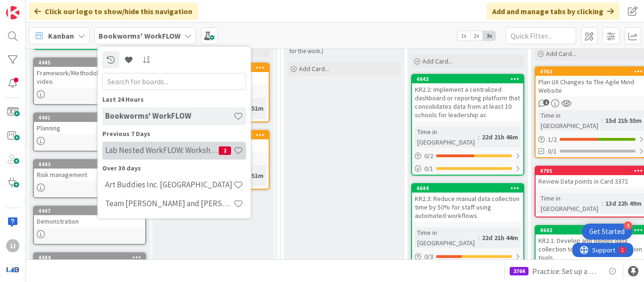  Describe the element at coordinates (468, 155) in the screenshot. I see `div: 0/2` at that location.